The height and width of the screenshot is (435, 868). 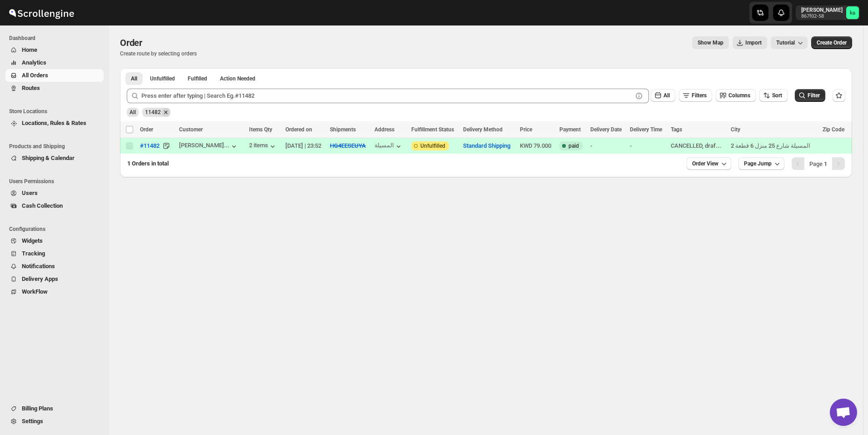 What do you see at coordinates (48, 158) in the screenshot?
I see `span: Shipping & Calendar` at bounding box center [48, 158].